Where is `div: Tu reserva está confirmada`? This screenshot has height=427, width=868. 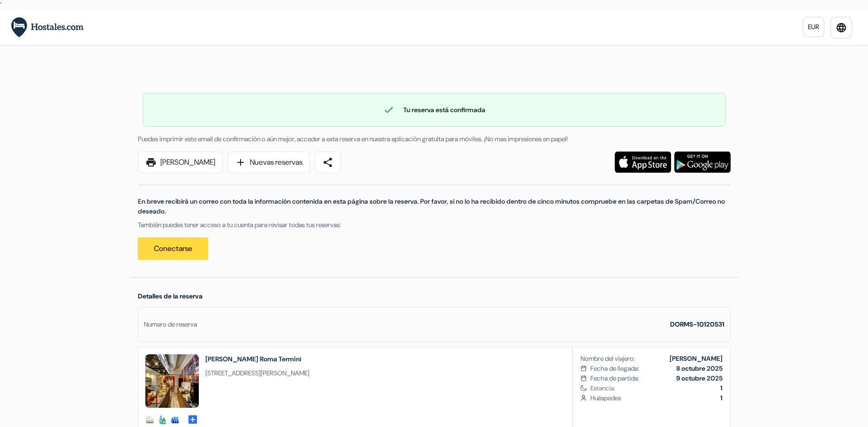 div: Tu reserva está confirmada is located at coordinates (434, 110).